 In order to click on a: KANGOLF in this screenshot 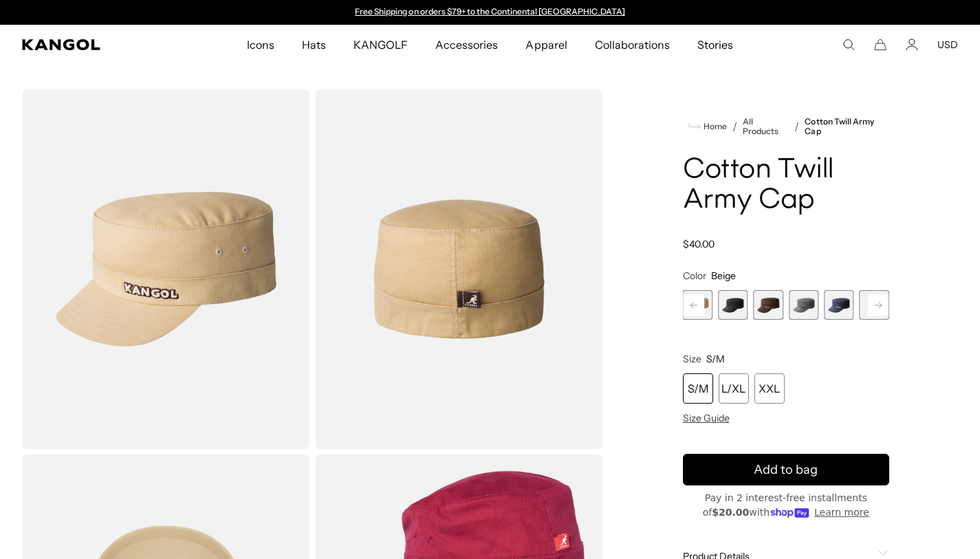, I will do `click(380, 45)`.